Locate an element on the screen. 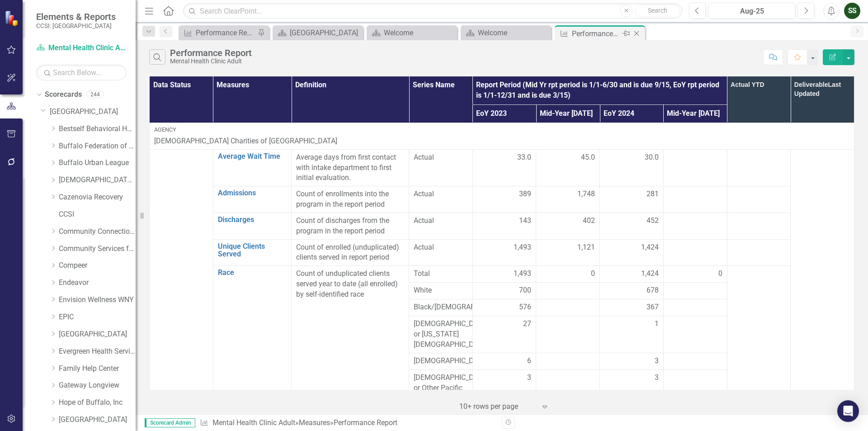  div: 244 is located at coordinates (95, 95).